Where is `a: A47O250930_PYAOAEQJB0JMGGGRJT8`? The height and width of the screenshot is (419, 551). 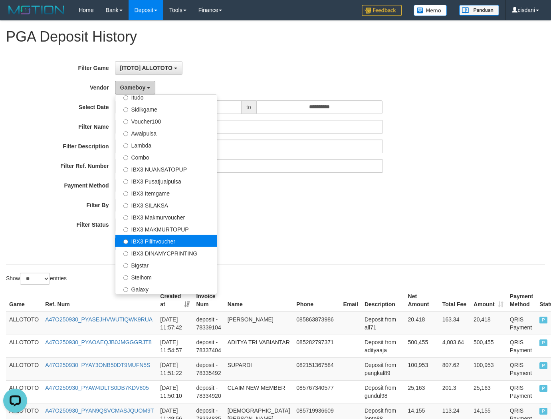
a: A47O250930_PYAOAEQJB0JMGGGRJT8 is located at coordinates (98, 342).